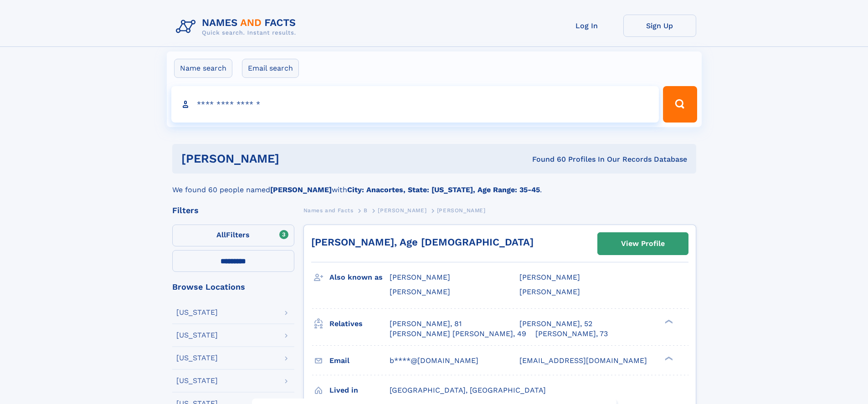 This screenshot has height=404, width=868. I want to click on button: Search Button, so click(680, 104).